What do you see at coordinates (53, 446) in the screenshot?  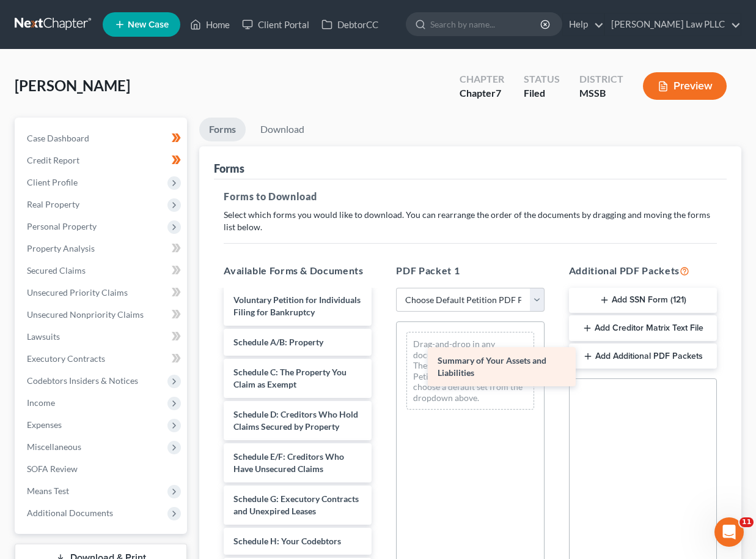 I see `span: Miscellaneous` at bounding box center [53, 446].